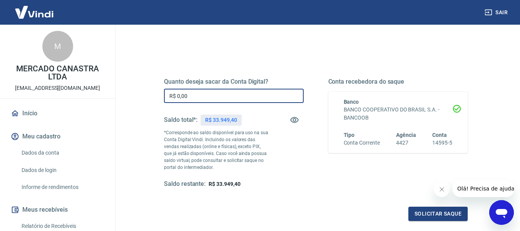  Describe the element at coordinates (406, 135) in the screenshot. I see `span: Agência` at that location.